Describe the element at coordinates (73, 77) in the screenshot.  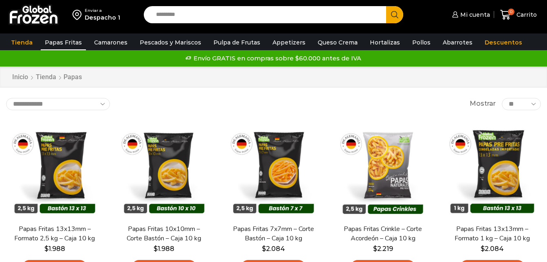
I see `h1: Papas` at that location.